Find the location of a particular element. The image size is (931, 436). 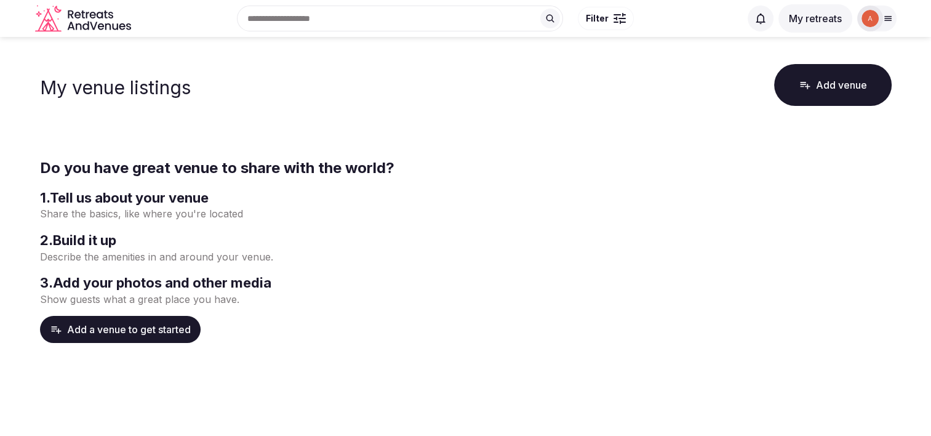

a: My retreats is located at coordinates (815, 18).